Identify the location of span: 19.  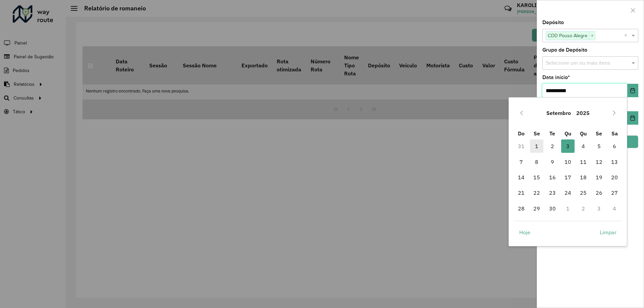
(599, 178).